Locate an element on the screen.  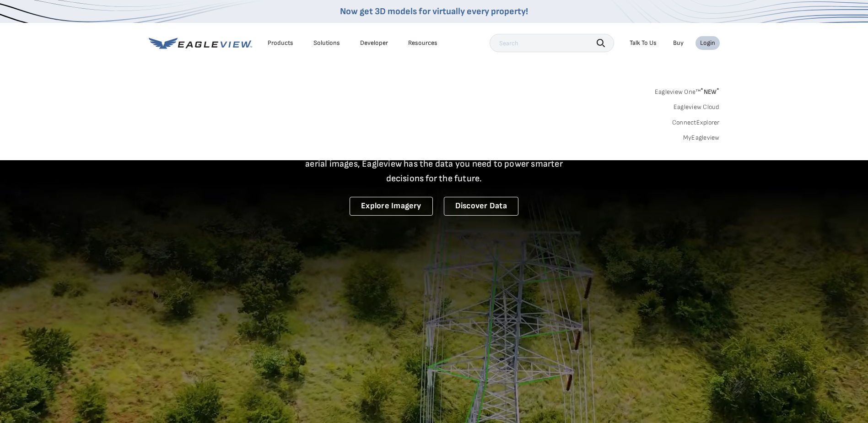
a: ConnectExplorer is located at coordinates (696, 123).